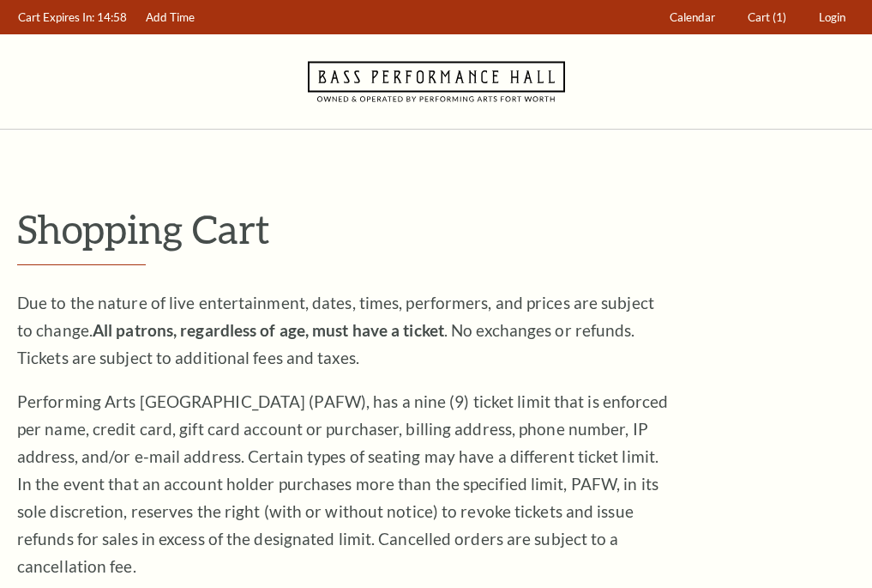 Image resolution: width=872 pixels, height=588 pixels. Describe the element at coordinates (832, 17) in the screenshot. I see `span: Login` at that location.